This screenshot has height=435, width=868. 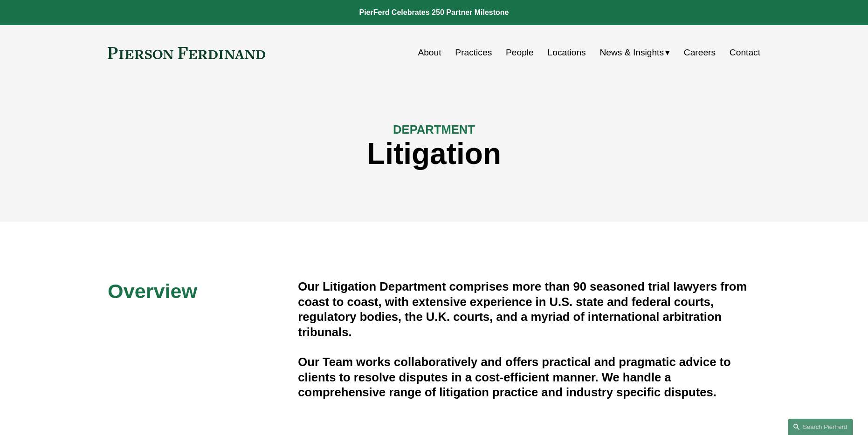 What do you see at coordinates (634, 53) in the screenshot?
I see `a: folder dropdown` at bounding box center [634, 53].